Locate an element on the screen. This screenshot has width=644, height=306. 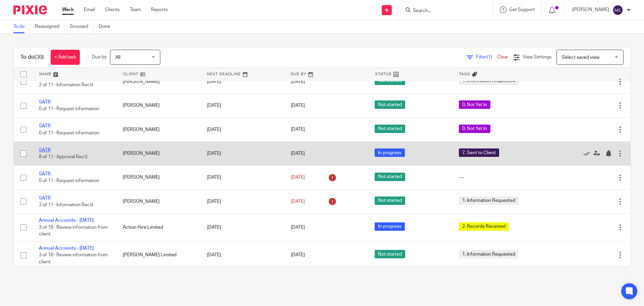
span: All is located at coordinates (118, 57).